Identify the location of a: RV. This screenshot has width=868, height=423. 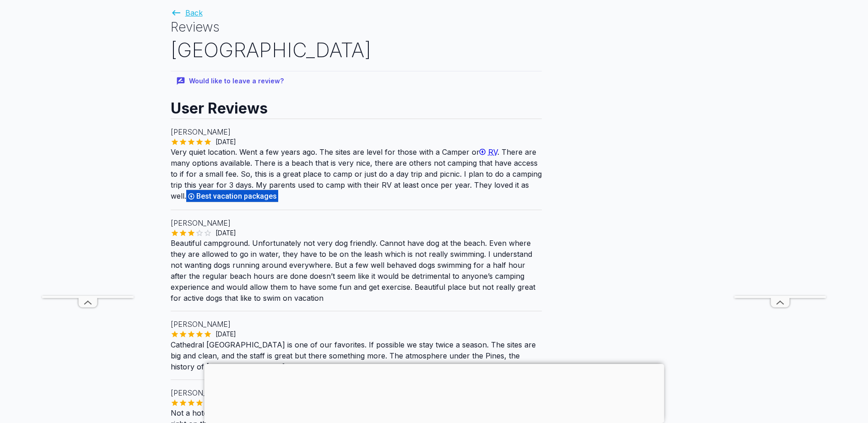
(489, 152).